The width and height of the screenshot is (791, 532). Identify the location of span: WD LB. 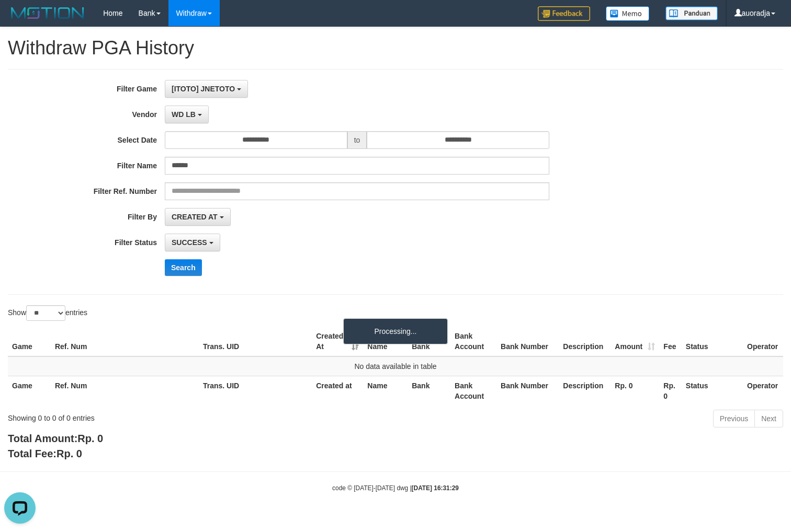
(184, 114).